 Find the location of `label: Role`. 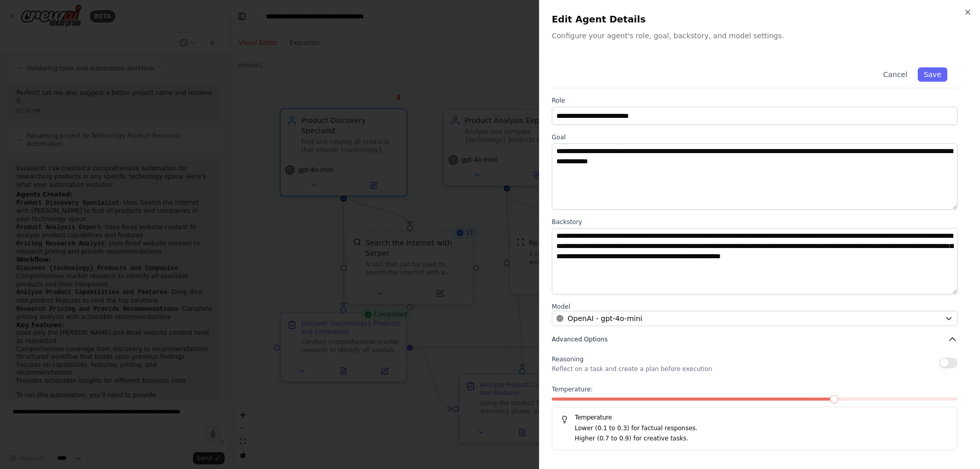

label: Role is located at coordinates (754, 100).